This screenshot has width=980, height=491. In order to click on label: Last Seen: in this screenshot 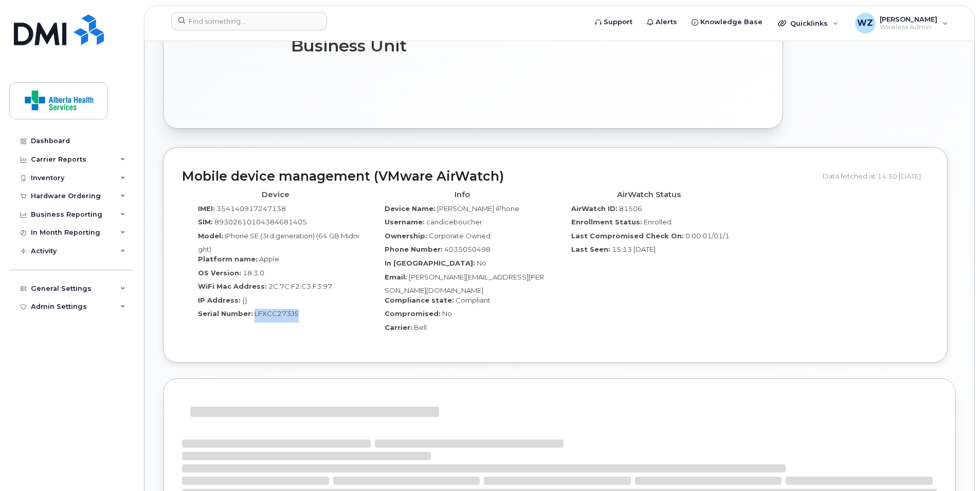, I will do `click(591, 249)`.